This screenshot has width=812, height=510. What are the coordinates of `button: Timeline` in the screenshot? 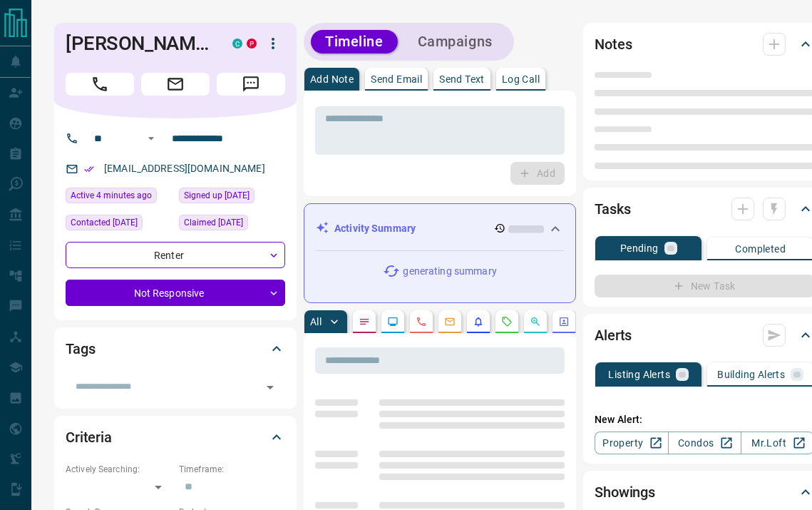 It's located at (354, 41).